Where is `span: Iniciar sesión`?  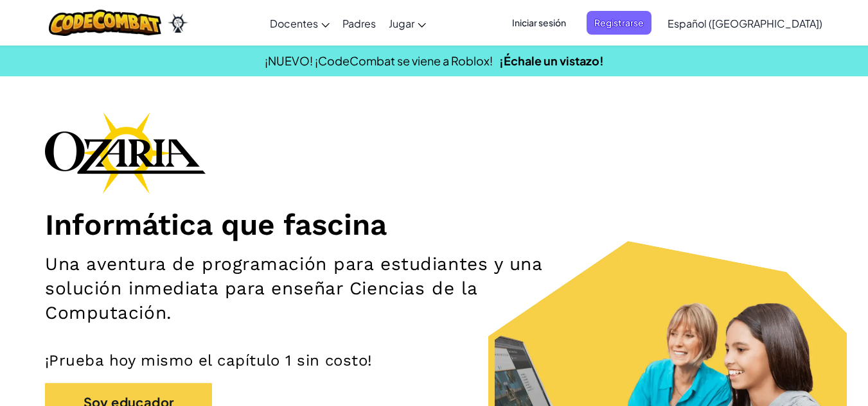
span: Iniciar sesión is located at coordinates (539, 22).